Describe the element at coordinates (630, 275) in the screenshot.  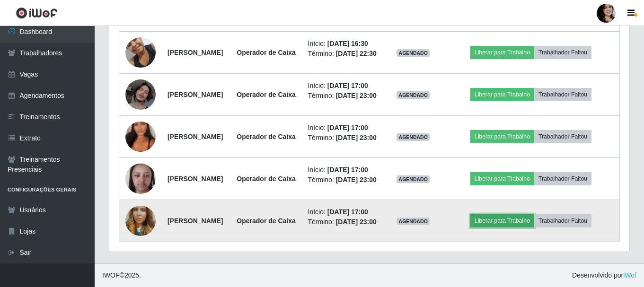
I see `a: iWof` at that location.